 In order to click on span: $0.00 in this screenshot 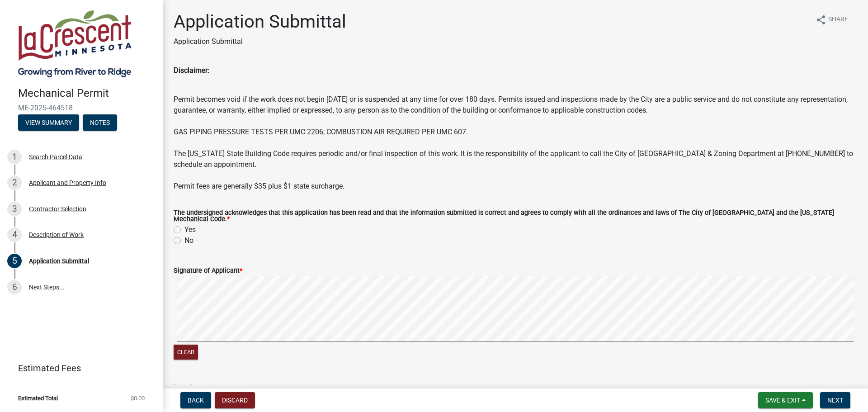, I will do `click(137, 398)`.